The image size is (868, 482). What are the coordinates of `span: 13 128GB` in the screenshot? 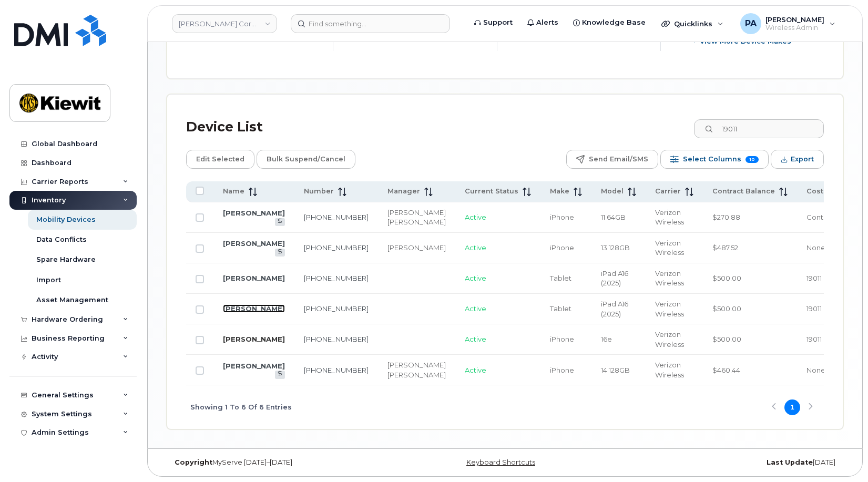 It's located at (615, 247).